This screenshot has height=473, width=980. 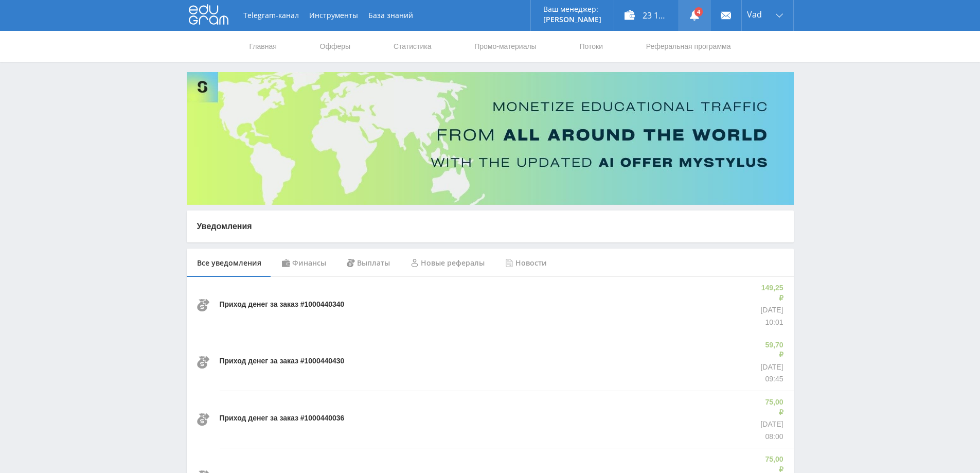 What do you see at coordinates (368, 263) in the screenshot?
I see `div: Выплаты` at bounding box center [368, 263].